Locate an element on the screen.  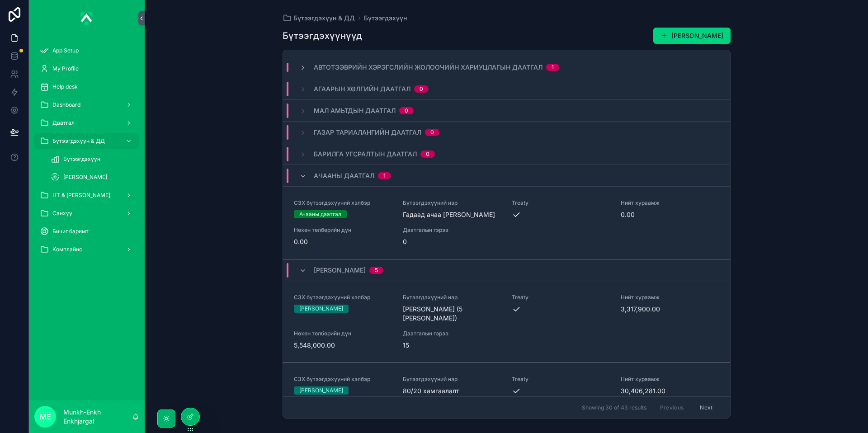
div: Ачааны даатгал is located at coordinates (320, 214).